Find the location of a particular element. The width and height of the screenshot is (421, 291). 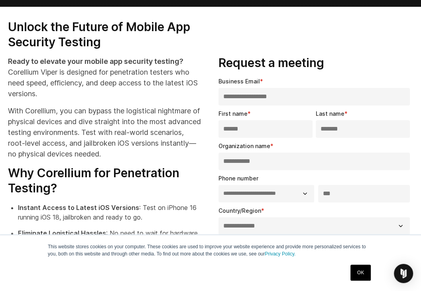

span: Last name is located at coordinates (330, 113).